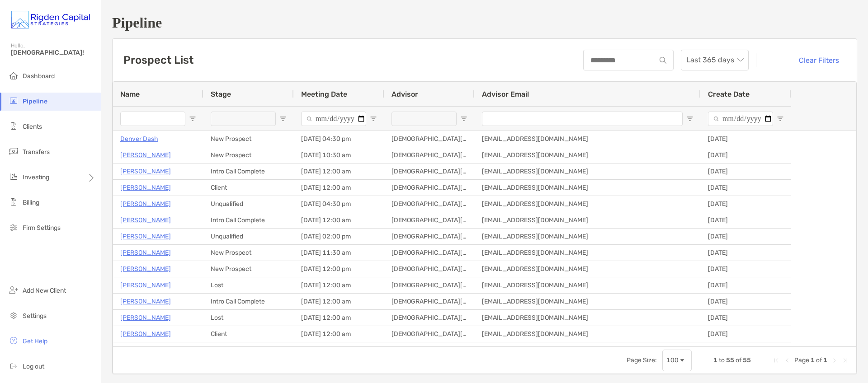 Image resolution: width=868 pixels, height=383 pixels. I want to click on span: Meeting Date, so click(324, 94).